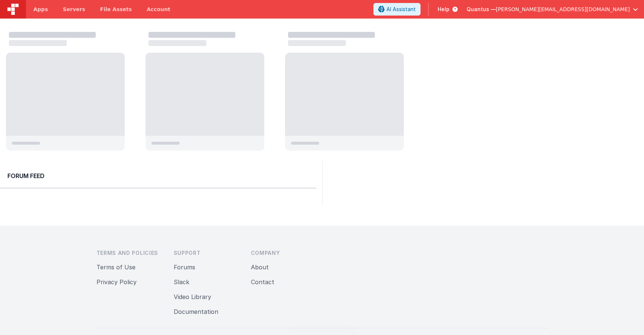 This screenshot has height=335, width=644. What do you see at coordinates (116, 267) in the screenshot?
I see `span: Terms of Use` at bounding box center [116, 267].